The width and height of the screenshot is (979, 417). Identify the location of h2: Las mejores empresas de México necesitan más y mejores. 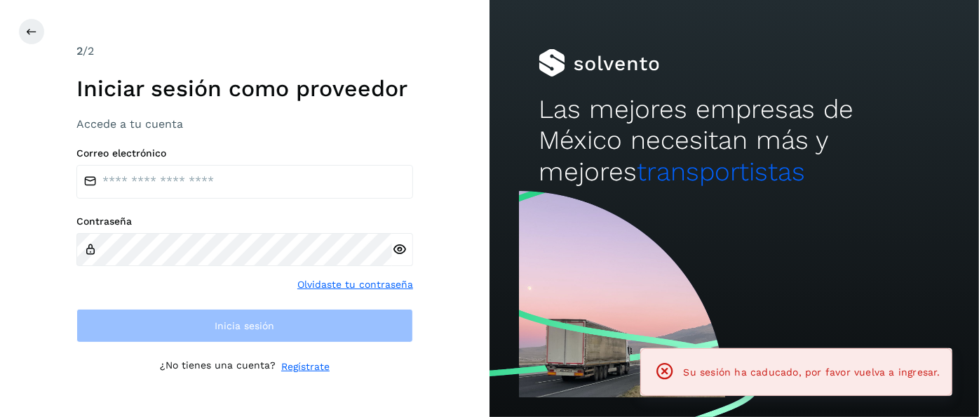
(734, 140).